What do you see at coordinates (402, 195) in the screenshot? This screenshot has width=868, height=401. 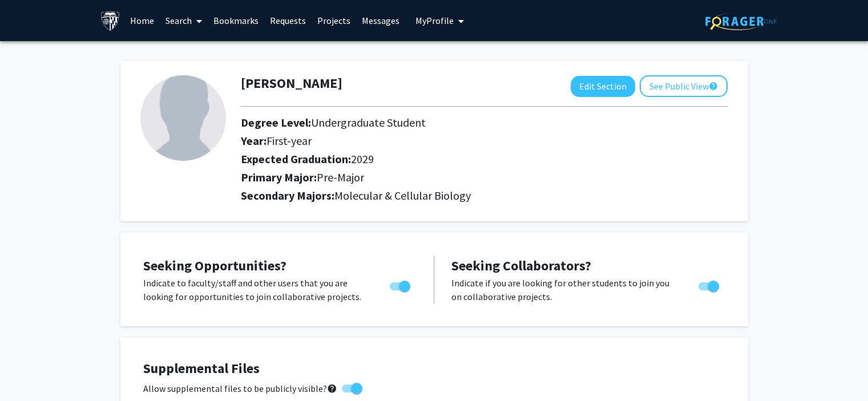 I see `span: Molecular & Cellular Biology` at bounding box center [402, 195].